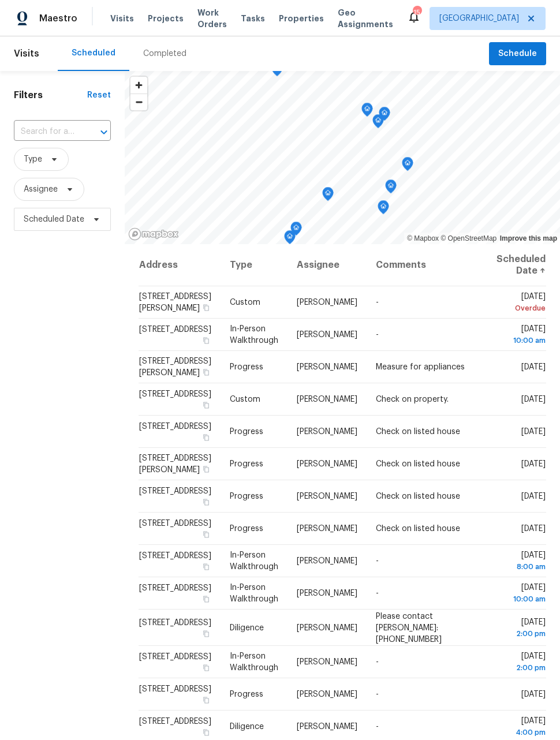 Image resolution: width=560 pixels, height=740 pixels. Describe the element at coordinates (301, 19) in the screenshot. I see `span: Properties` at that location.